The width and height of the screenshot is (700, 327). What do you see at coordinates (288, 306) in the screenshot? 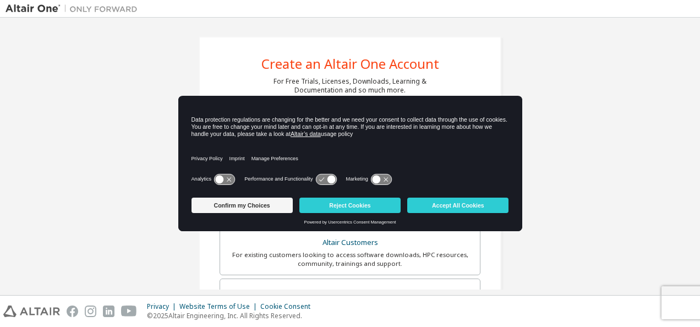
I see `div: Cookie Consent` at bounding box center [288, 306].